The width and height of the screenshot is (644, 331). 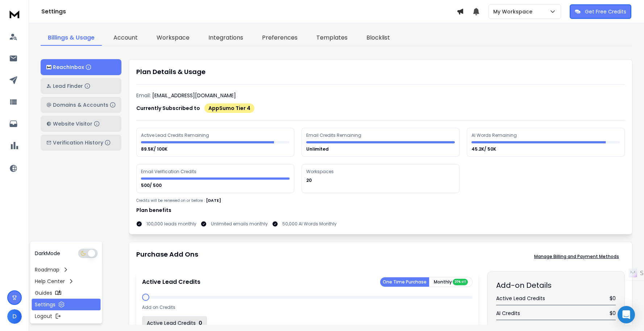 What do you see at coordinates (310, 181) in the screenshot?
I see `p: 20` at bounding box center [310, 181].